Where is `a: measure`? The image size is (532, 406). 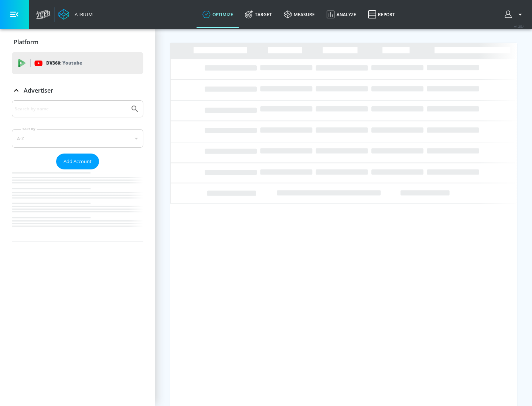
a: measure is located at coordinates (299, 15).